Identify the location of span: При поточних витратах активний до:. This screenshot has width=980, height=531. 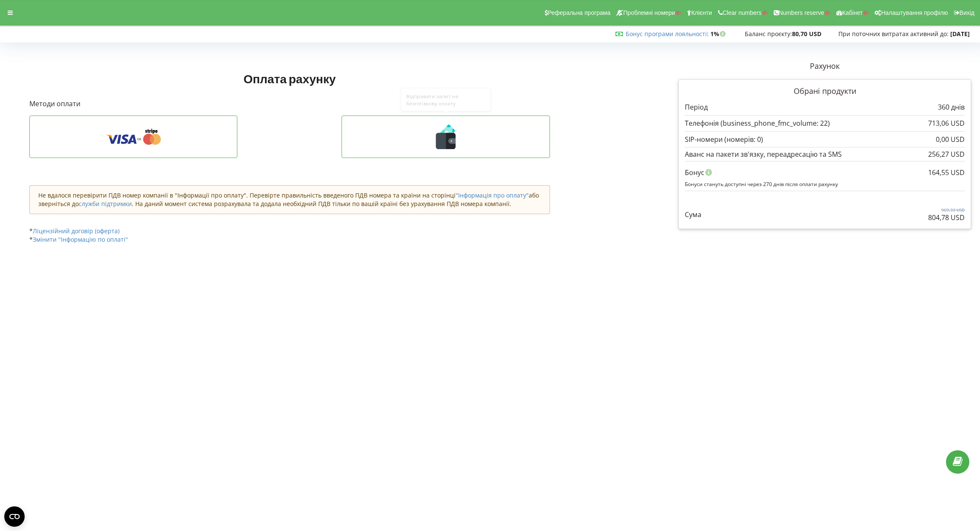
(893, 34).